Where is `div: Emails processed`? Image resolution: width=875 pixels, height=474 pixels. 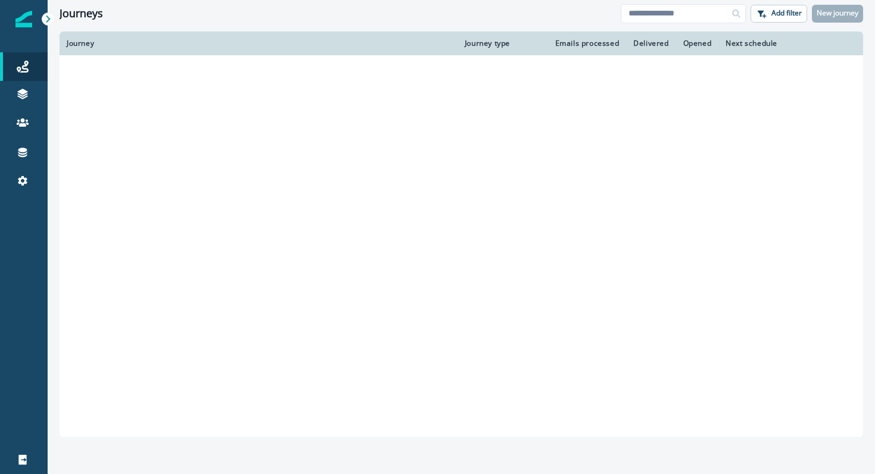 div: Emails processed is located at coordinates (585, 43).